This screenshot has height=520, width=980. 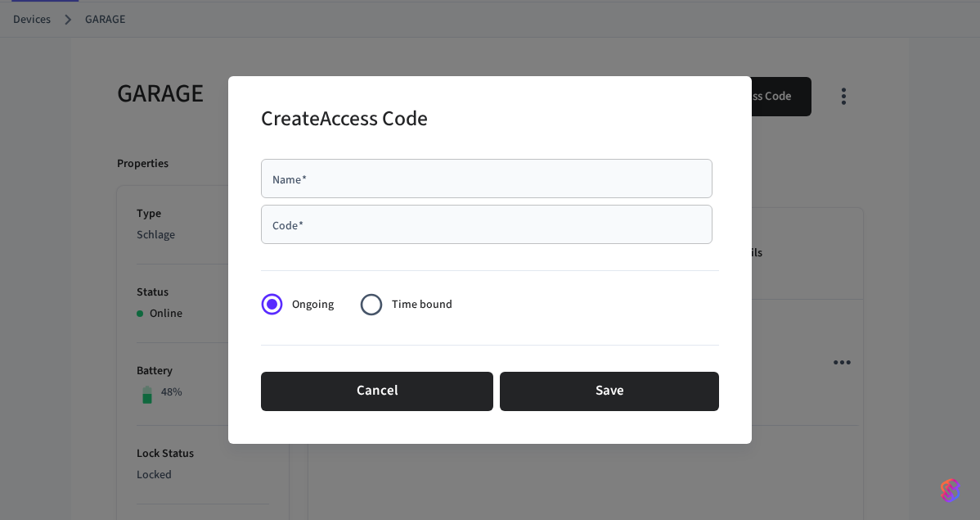 I want to click on h2: Create Access Code, so click(x=345, y=121).